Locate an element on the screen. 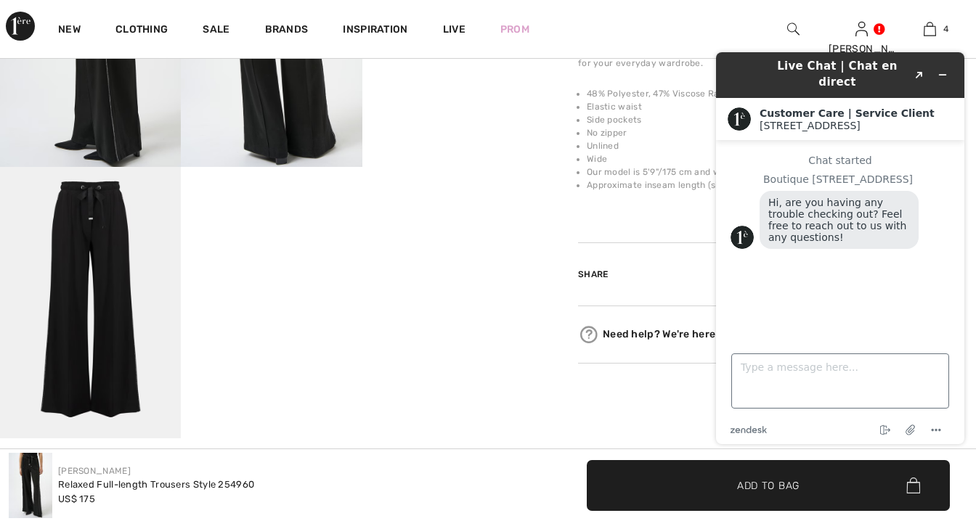 The image size is (976, 521). li: Our model is 5'9"/175 cm and wears a size 6. is located at coordinates (764, 172).